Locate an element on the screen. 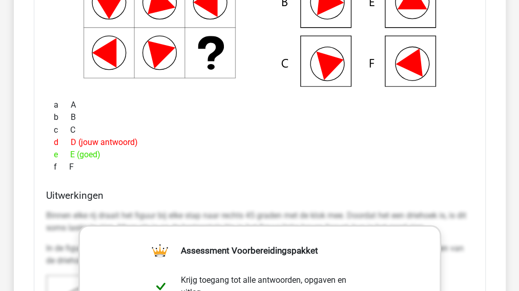  span: e is located at coordinates (62, 154).